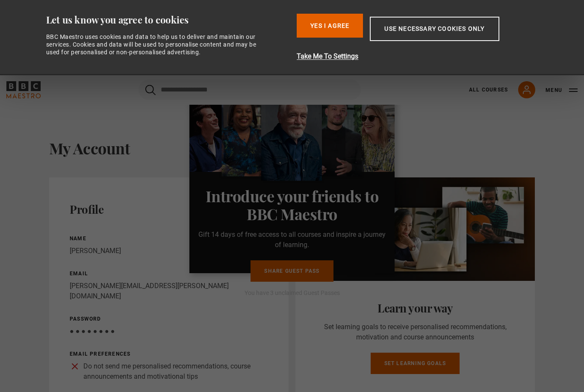 Image resolution: width=584 pixels, height=392 pixels. What do you see at coordinates (169, 273) in the screenshot?
I see `p: Email` at bounding box center [169, 273].